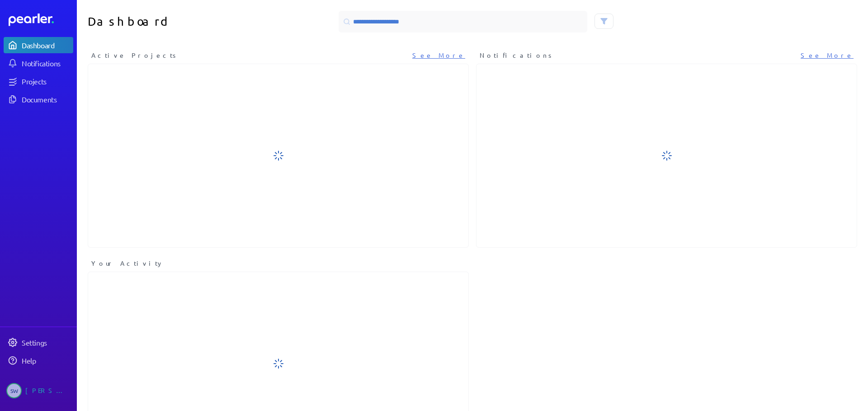 The image size is (868, 411). I want to click on div: Help, so click(47, 361).